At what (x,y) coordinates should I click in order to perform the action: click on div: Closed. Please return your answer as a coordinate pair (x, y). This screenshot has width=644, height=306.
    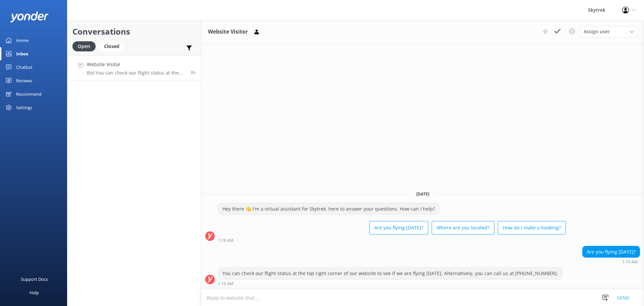
    Looking at the image, I should click on (112, 47).